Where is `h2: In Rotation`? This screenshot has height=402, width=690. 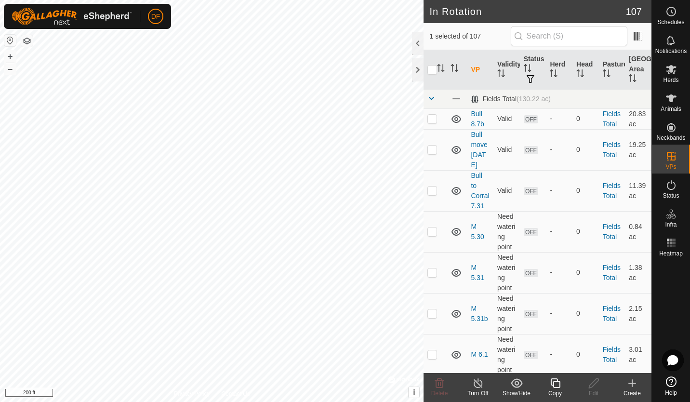 h2: In Rotation is located at coordinates (527, 12).